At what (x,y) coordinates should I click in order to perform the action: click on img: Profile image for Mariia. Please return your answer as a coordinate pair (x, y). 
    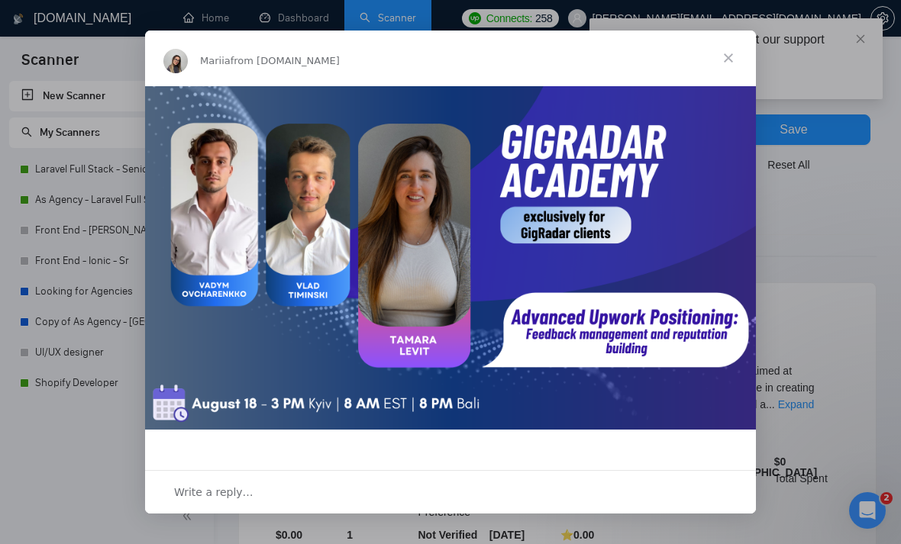
    Looking at the image, I should click on (176, 61).